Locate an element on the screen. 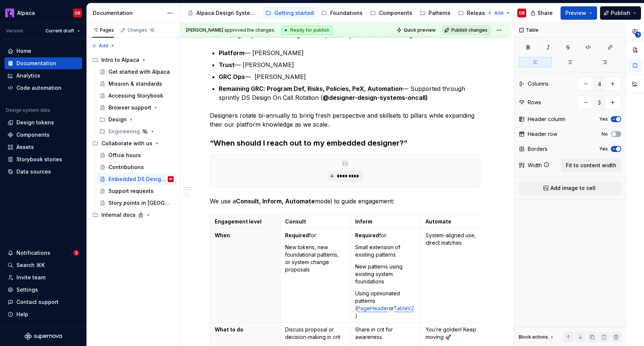 The width and height of the screenshot is (644, 346). a: Releases is located at coordinates (474, 13).